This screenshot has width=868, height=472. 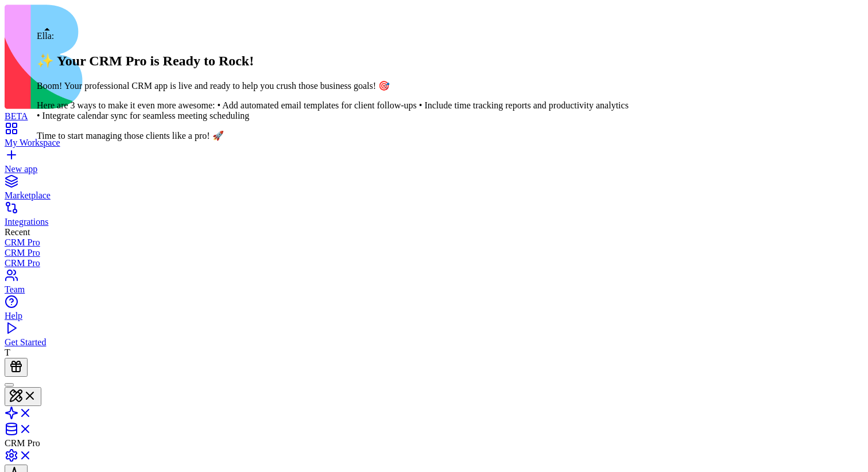 I want to click on h2: ✨ Your CRM Pro is Ready to Rock!, so click(x=333, y=60).